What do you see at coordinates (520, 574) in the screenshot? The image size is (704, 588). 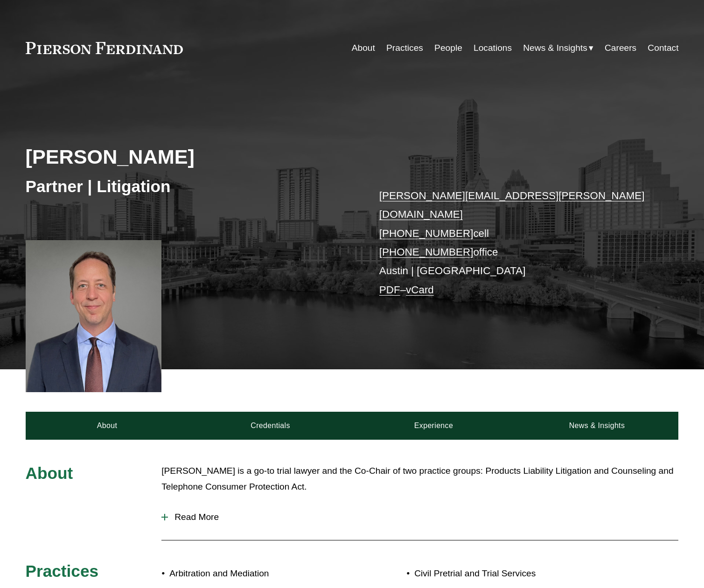 I see `p: Civil Pretrial and Trial Services` at bounding box center [520, 574].